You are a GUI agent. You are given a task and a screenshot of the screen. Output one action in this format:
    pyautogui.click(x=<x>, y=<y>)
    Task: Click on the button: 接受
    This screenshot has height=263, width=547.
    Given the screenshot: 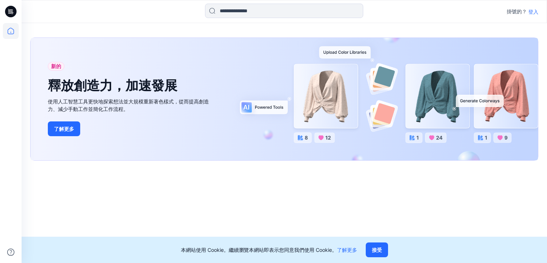 What is the action you would take?
    pyautogui.click(x=377, y=249)
    